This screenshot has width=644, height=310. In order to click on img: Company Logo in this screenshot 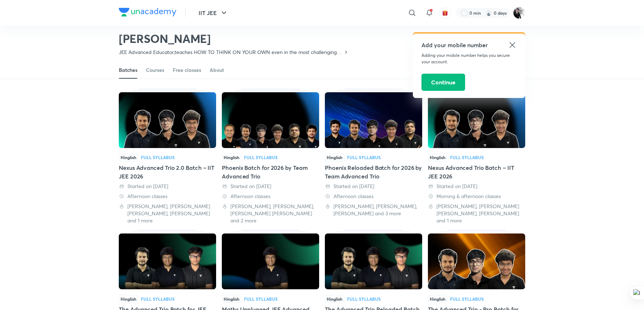, I will do `click(147, 12)`.